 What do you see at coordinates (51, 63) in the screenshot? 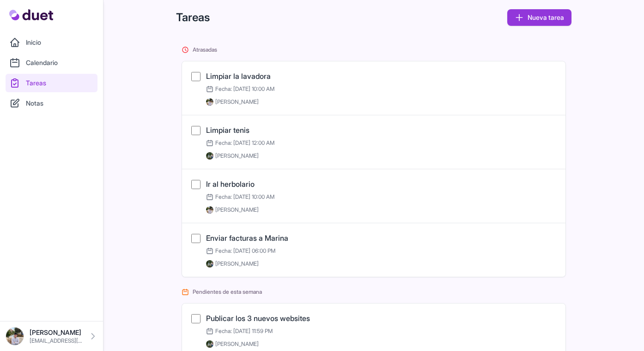
I see `a: Calendario` at bounding box center [51, 63].